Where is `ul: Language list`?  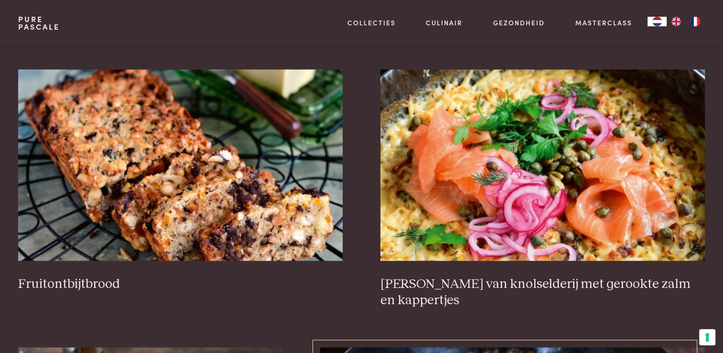 ul: Language list is located at coordinates (686, 22).